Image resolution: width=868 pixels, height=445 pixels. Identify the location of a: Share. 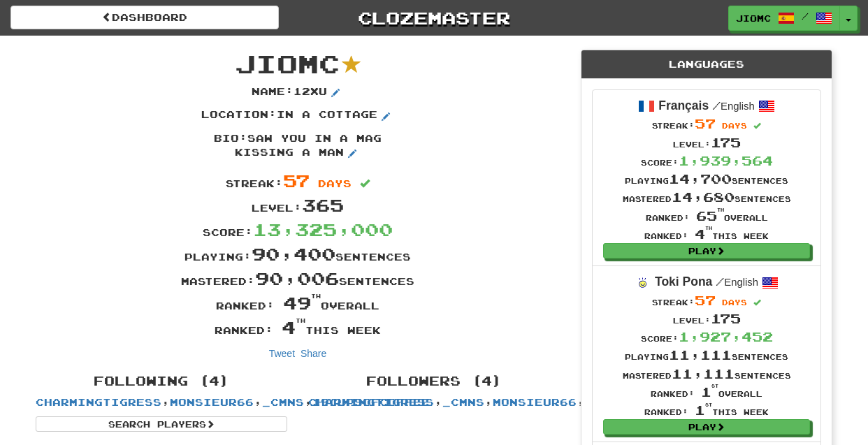
(313, 353).